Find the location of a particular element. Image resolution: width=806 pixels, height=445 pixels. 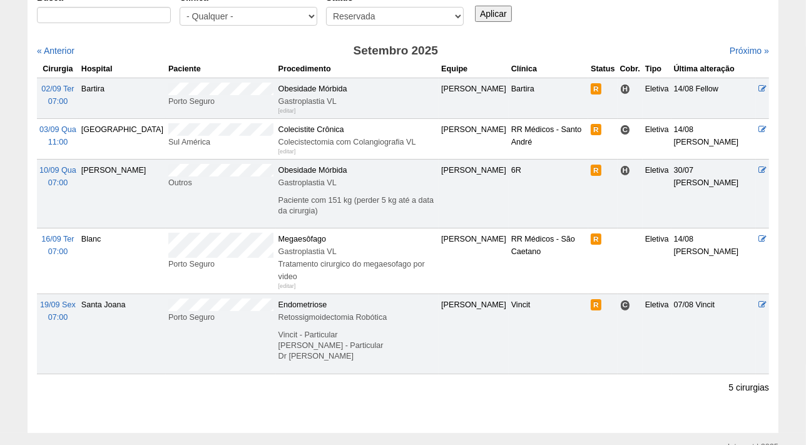

span: 19/09 Sex is located at coordinates (58, 305).